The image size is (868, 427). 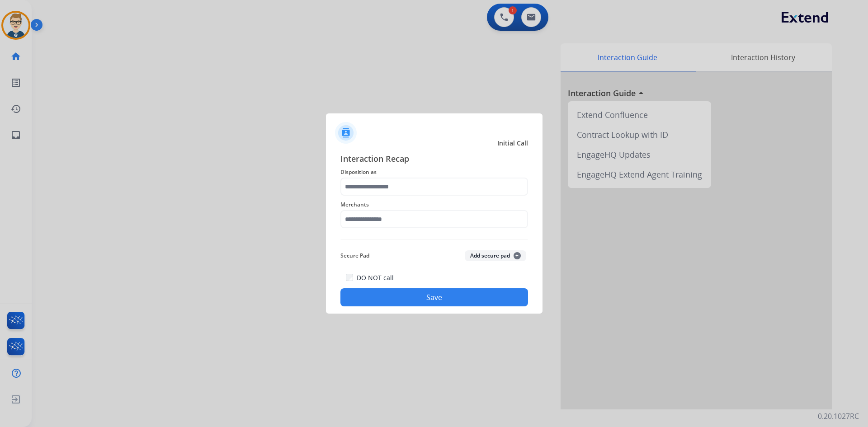 What do you see at coordinates (434, 160) in the screenshot?
I see `span: Interaction Recap` at bounding box center [434, 160].